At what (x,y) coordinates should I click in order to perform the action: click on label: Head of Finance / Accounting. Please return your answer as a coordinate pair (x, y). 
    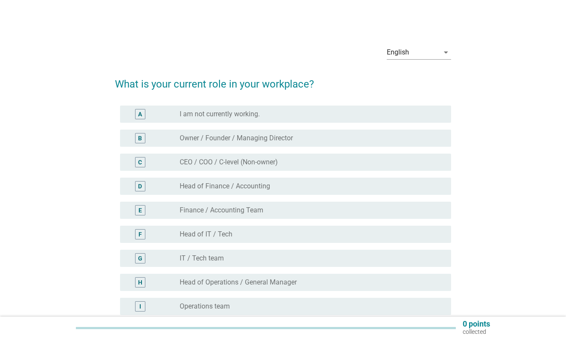
    Looking at the image, I should click on (225, 186).